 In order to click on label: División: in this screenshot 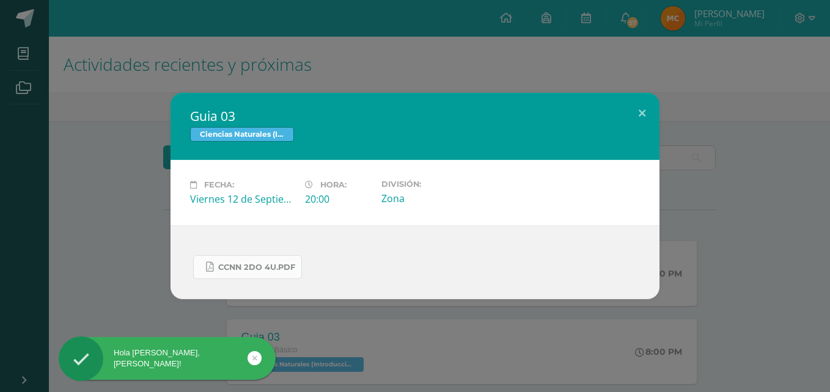, I will do `click(434, 184)`.